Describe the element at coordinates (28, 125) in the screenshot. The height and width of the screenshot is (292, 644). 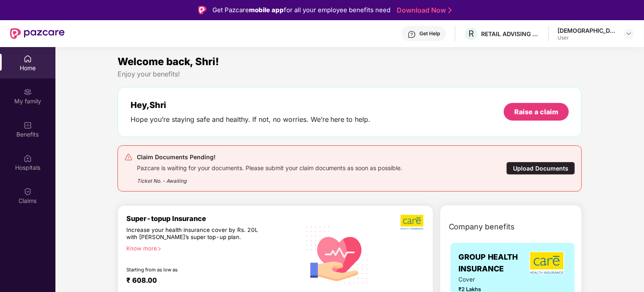
I see `img: svg+xml;base64,PHN2ZyBpZD0iQmVuZWZpdHMiIHhtbG5zPSJodHRwOi8vd3d3LnczLm9yZy8yMDAwL3N2ZyIgd2lkdGg9Ij...` at that location.